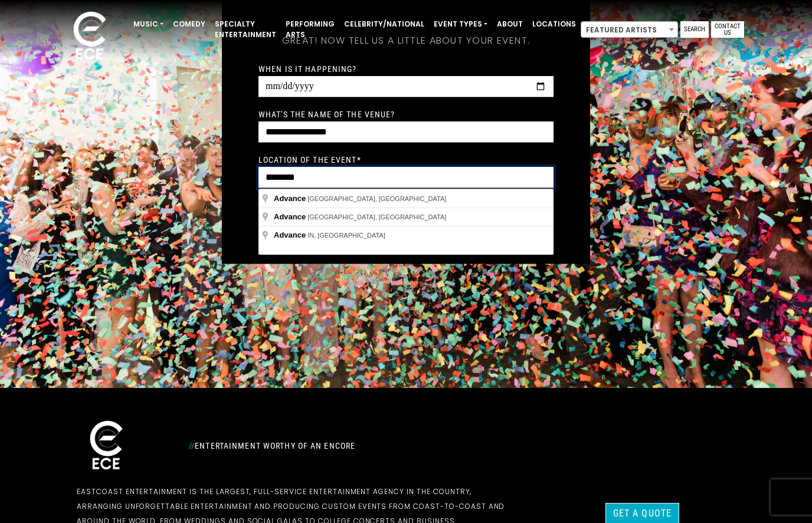 This screenshot has height=523, width=812. I want to click on a: Search, so click(694, 30).